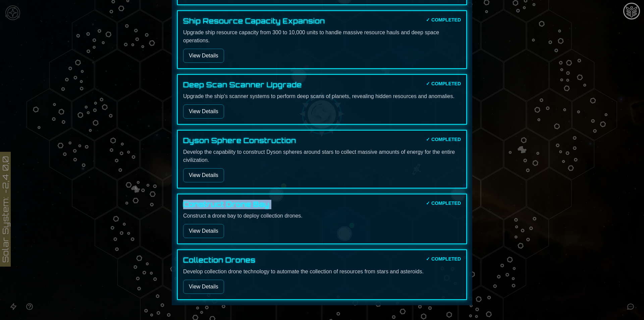 The height and width of the screenshot is (320, 644). What do you see at coordinates (322, 156) in the screenshot?
I see `p: Develop the capability to construct Dyson spheres around stars to collect massive amounts of ener...` at bounding box center [322, 156].